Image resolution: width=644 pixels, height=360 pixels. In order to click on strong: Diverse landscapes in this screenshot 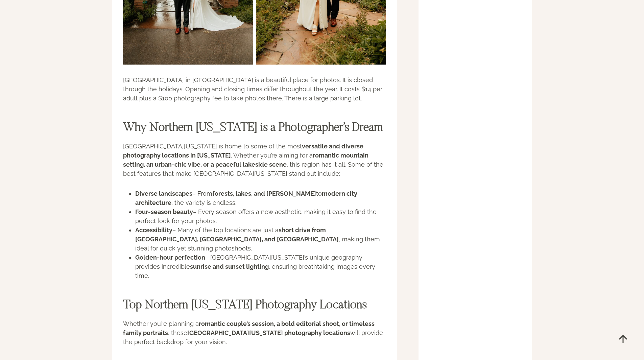, I will do `click(164, 193)`.